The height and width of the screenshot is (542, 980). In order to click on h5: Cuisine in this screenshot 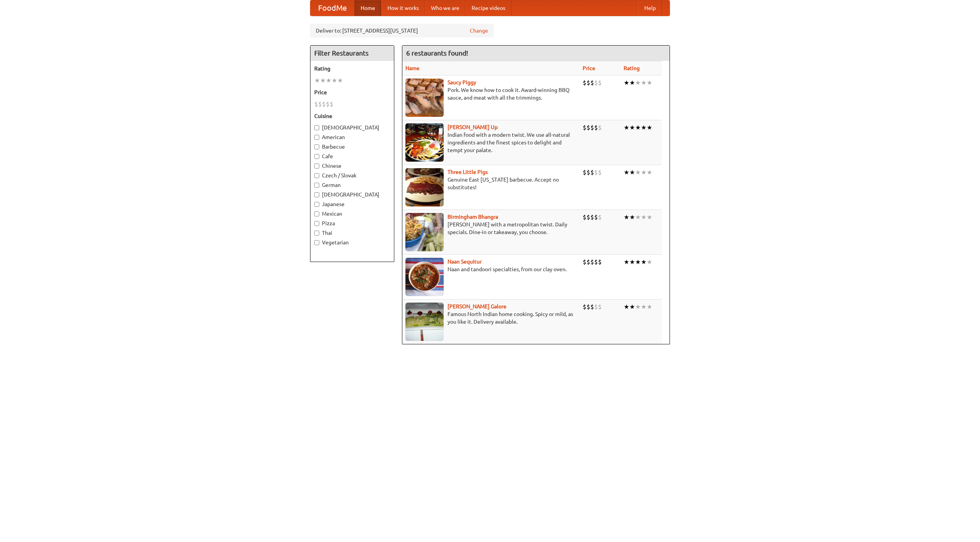, I will do `click(353, 116)`.